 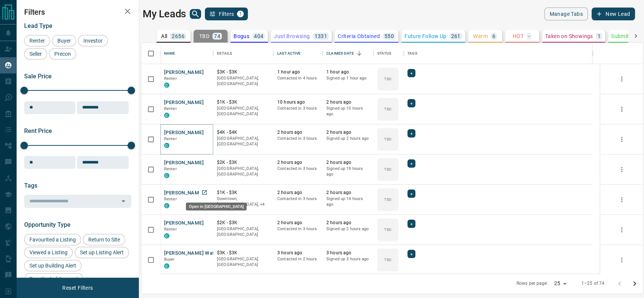 What do you see at coordinates (634, 284) in the screenshot?
I see `button: Go to next page` at bounding box center [634, 284].